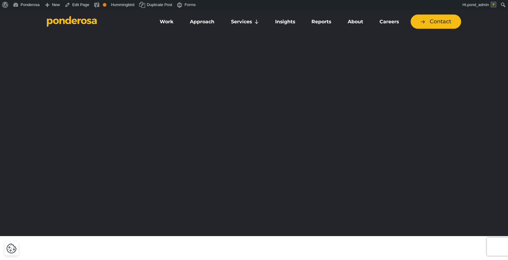 The image size is (508, 260). What do you see at coordinates (389, 22) in the screenshot?
I see `a: Careers` at bounding box center [389, 22].